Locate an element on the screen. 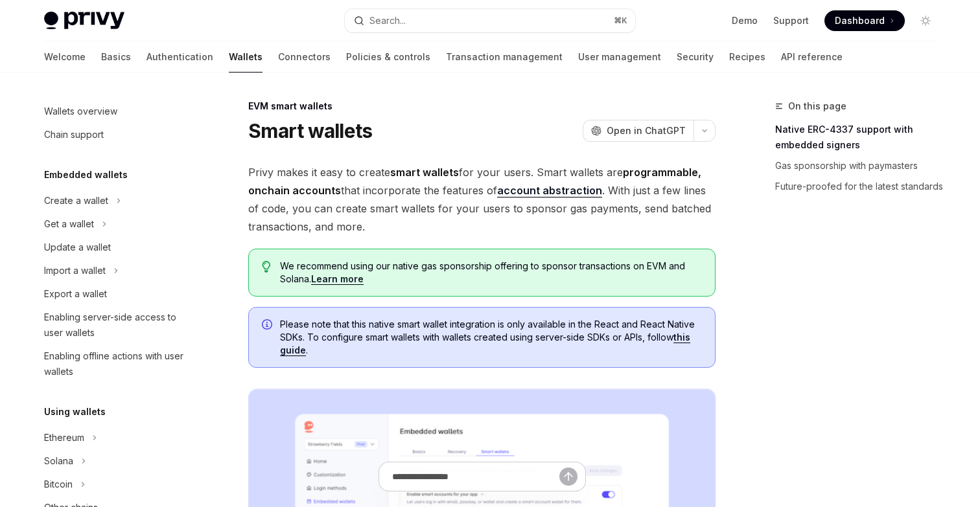  a: Transaction management is located at coordinates (504, 57).